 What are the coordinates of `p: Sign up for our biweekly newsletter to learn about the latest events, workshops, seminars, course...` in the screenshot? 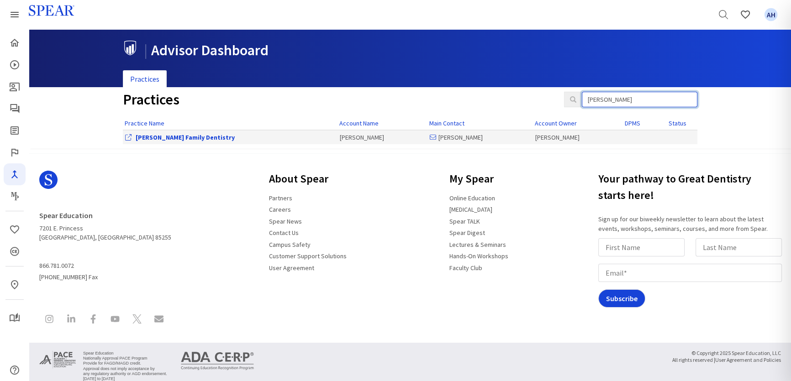 It's located at (692, 224).